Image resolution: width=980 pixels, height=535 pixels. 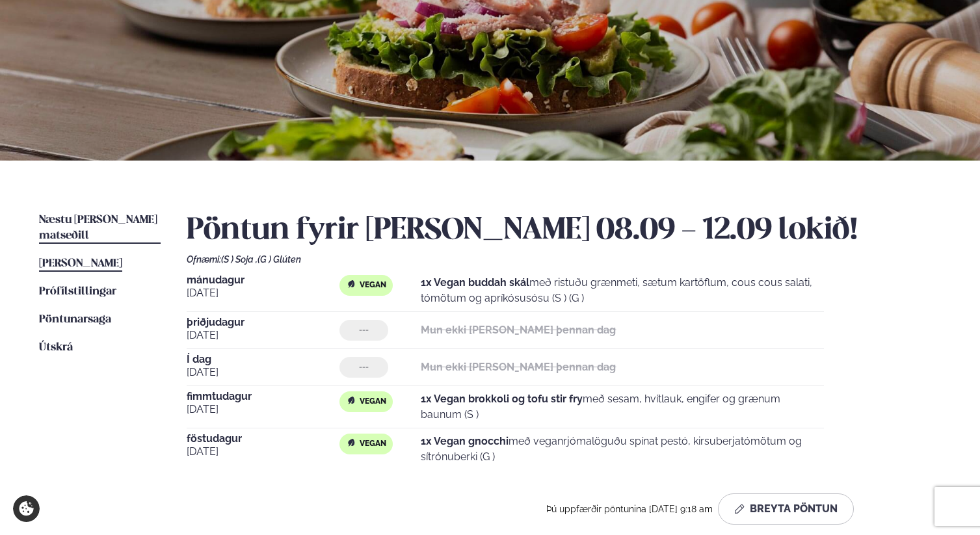 I want to click on span: Í dag, so click(x=263, y=359).